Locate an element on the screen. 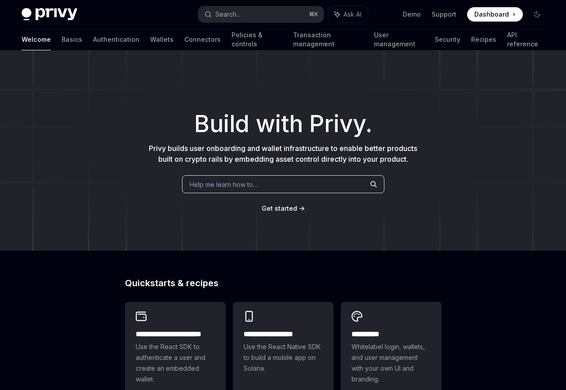 The image size is (566, 390). span: Ask AI is located at coordinates (353, 14).